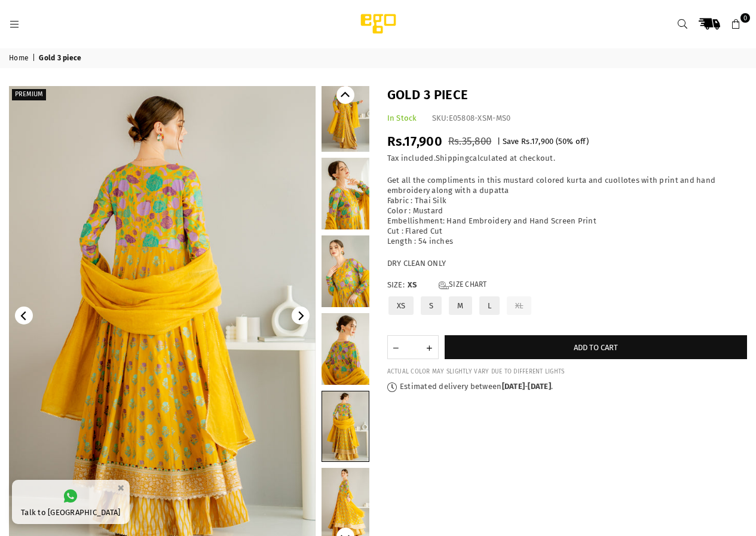 The image size is (756, 536). I want to click on label: M, so click(460, 305).